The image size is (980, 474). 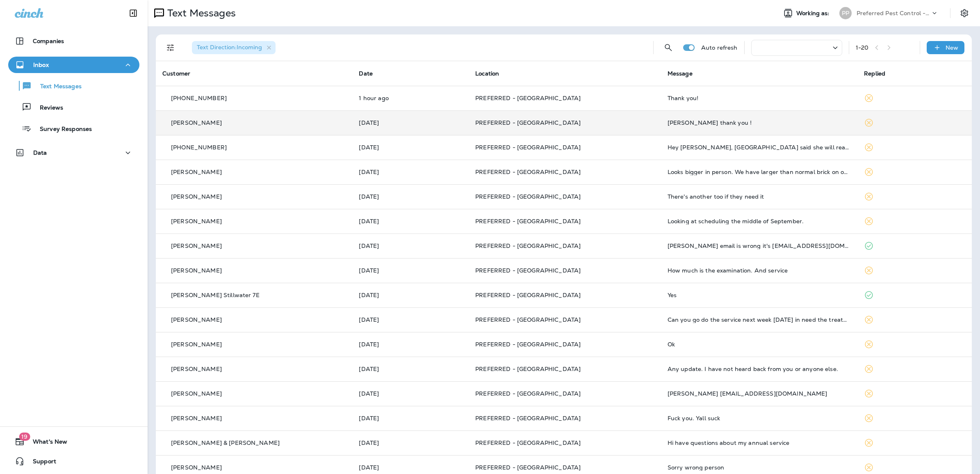 I want to click on p: Aug 21, 2025 11:29 AM, so click(x=411, y=148).